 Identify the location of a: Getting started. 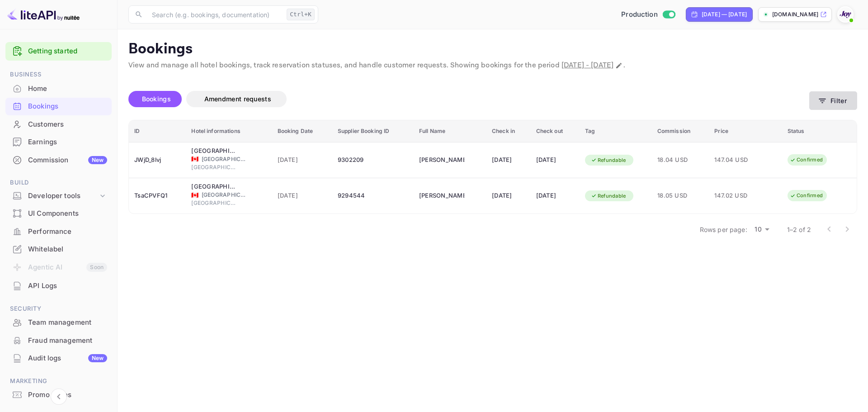
(67, 51).